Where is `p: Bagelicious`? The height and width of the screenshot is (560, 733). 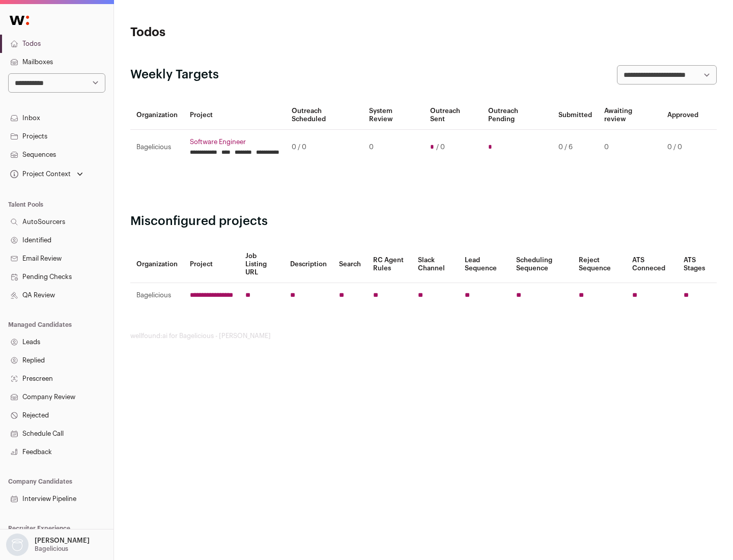 p: Bagelicious is located at coordinates (52, 549).